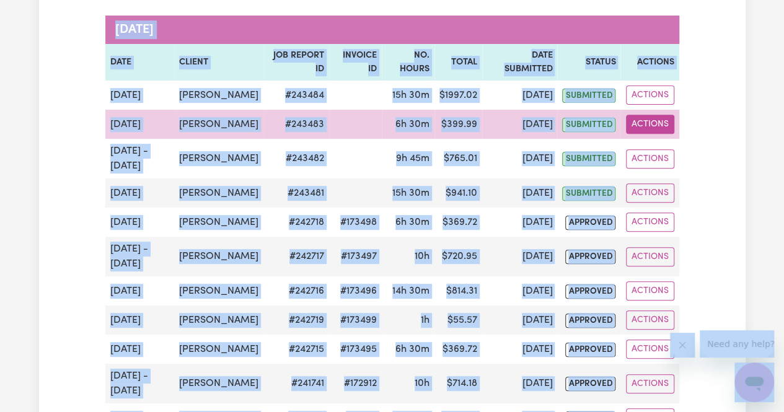 The image size is (784, 412). What do you see at coordinates (411, 291) in the screenshot?
I see `span: 14 hours 30 minutes` at bounding box center [411, 291].